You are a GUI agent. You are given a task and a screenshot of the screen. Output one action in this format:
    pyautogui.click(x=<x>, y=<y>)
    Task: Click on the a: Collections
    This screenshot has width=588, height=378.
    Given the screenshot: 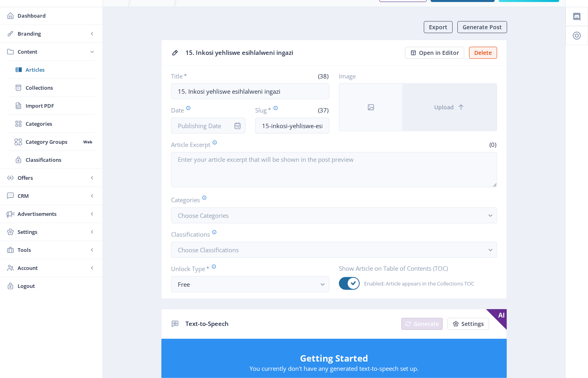 What is the action you would take?
    pyautogui.click(x=51, y=88)
    